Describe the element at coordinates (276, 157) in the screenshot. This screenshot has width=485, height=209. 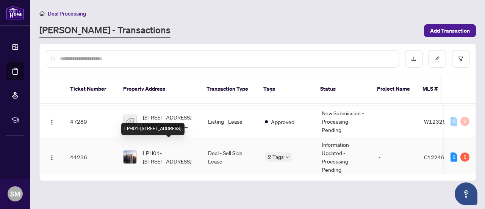
I see `span: 2 Tags` at that location.